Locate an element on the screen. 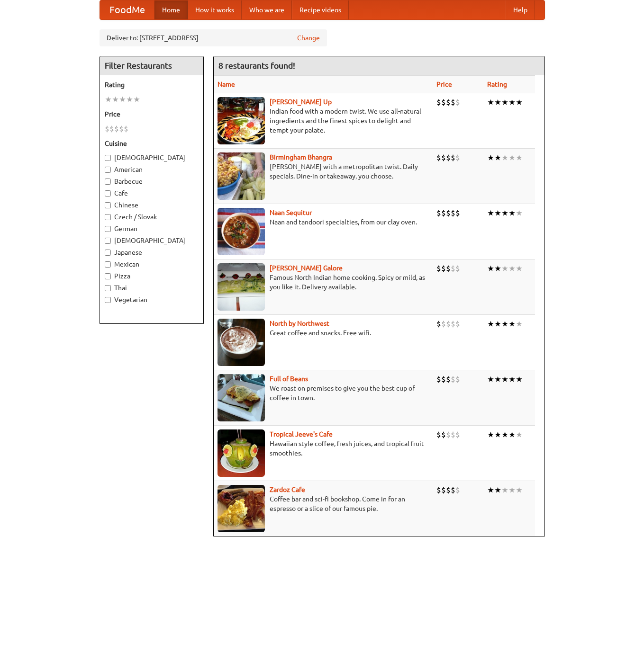 This screenshot has height=670, width=644. p: Naan and tandoori specialties, from our clay oven. is located at coordinates (323, 223).